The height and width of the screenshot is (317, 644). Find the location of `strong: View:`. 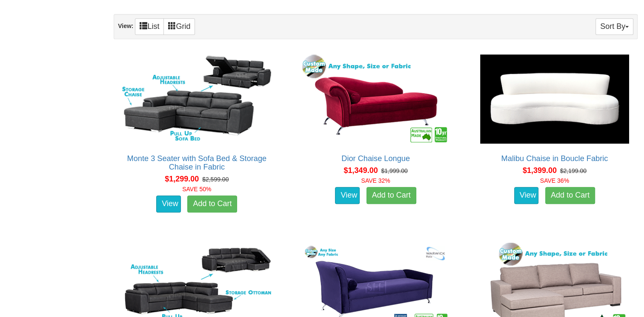

strong: View: is located at coordinates (126, 26).